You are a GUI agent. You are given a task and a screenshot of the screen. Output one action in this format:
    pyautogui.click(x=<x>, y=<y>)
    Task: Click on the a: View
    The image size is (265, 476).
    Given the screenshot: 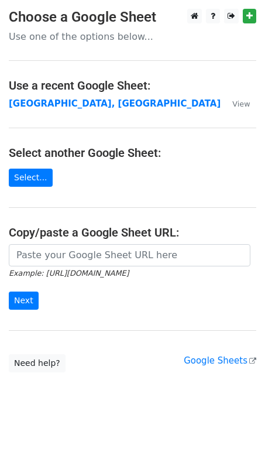 What is the action you would take?
    pyautogui.click(x=235, y=104)
    